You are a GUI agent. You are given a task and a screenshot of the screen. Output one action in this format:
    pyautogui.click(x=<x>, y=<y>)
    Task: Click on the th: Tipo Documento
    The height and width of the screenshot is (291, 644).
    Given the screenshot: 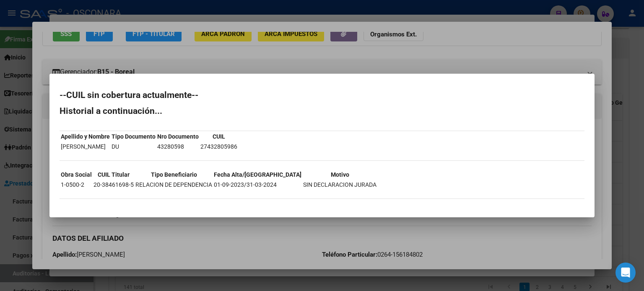 What is the action you would take?
    pyautogui.click(x=133, y=136)
    